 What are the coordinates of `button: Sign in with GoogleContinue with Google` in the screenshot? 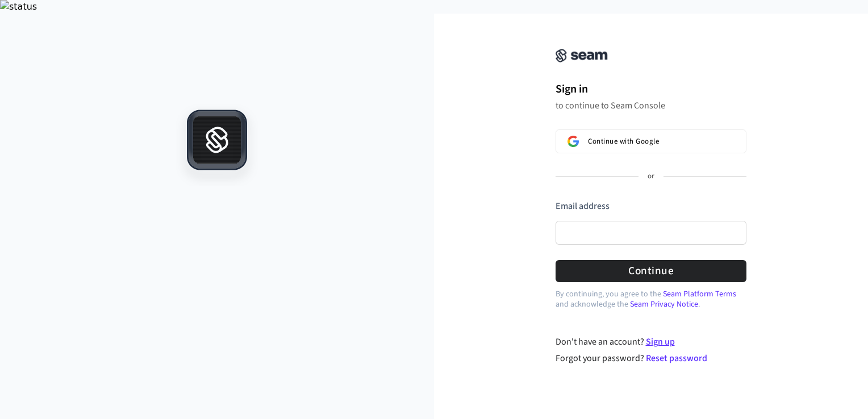 It's located at (651, 141).